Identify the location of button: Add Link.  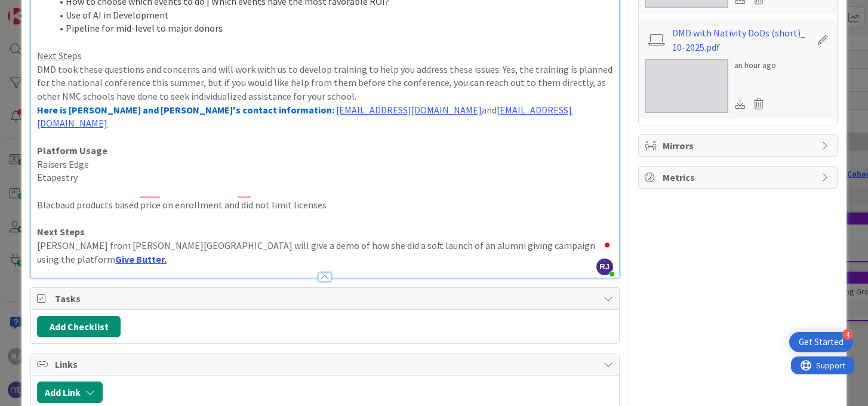
(70, 392).